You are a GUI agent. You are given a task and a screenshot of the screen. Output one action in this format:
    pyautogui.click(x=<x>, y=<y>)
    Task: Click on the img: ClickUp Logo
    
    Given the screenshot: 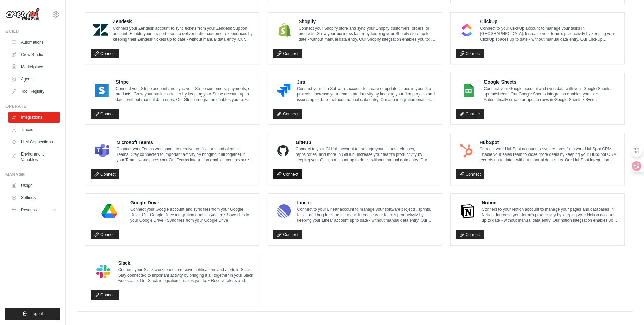 What is the action you would take?
    pyautogui.click(x=467, y=30)
    